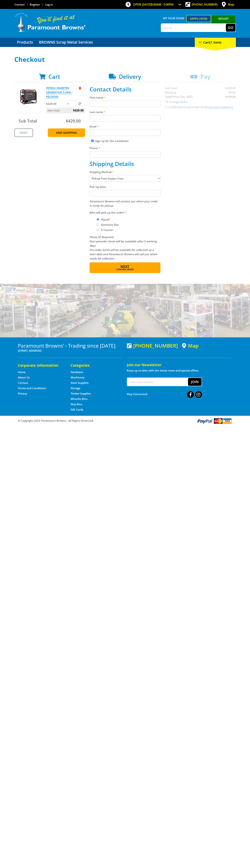  What do you see at coordinates (50, 22) in the screenshot?
I see `img: Paramount Browns'` at bounding box center [50, 22].